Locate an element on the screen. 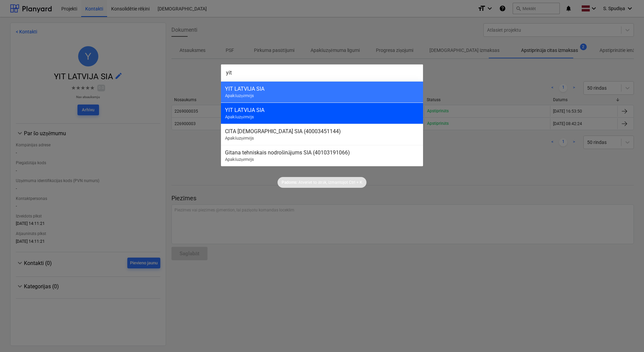  div: Gitana tehniskais nodrošinājums SIA (40103191066)Apakšuzņēmējs is located at coordinates (322, 155).